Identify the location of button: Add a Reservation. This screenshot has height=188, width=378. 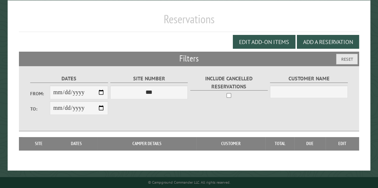
(327, 42).